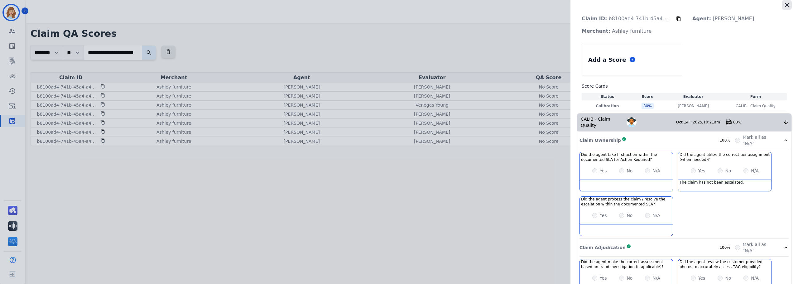  What do you see at coordinates (724, 264) in the screenshot?
I see `h3: Did the agent review the customer-provided photos to accurately assess T&C eligibility?` at bounding box center [724, 264].